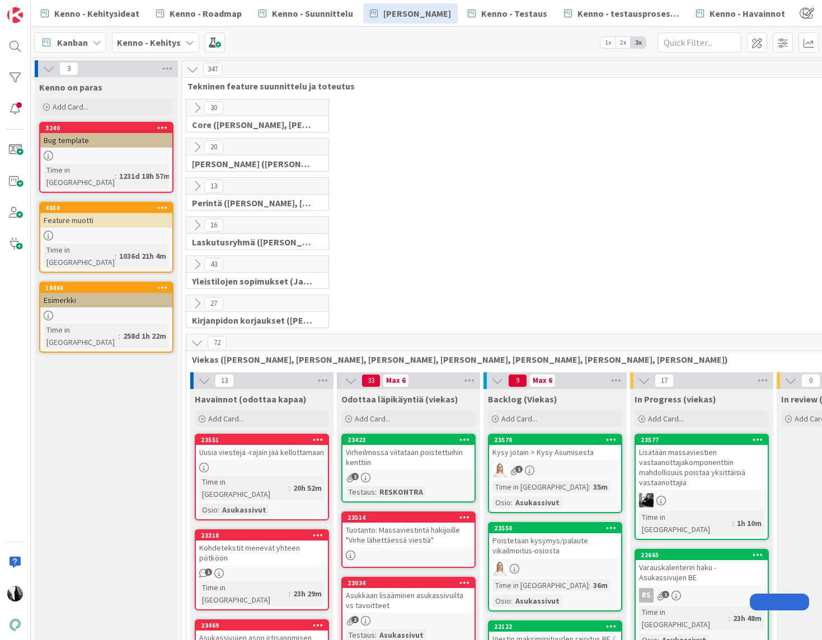  Describe the element at coordinates (90, 13) in the screenshot. I see `a: Kenno - Kehitysideat` at that location.